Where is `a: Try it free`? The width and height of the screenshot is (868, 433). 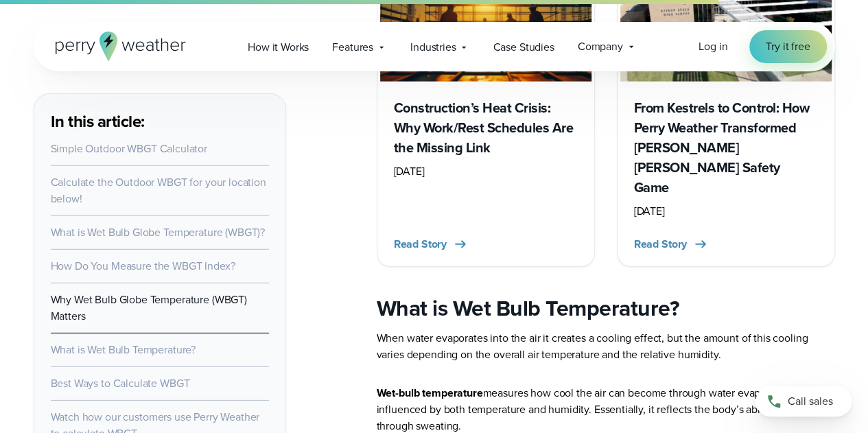
a: Try it free is located at coordinates (788, 47).